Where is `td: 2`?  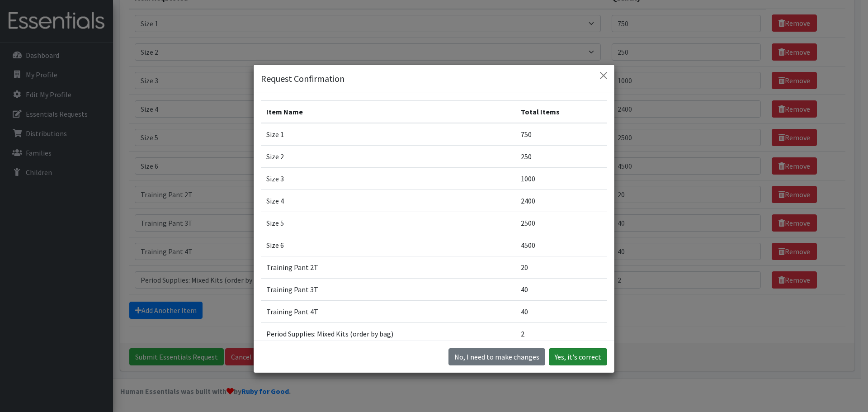 td: 2 is located at coordinates (561, 334).